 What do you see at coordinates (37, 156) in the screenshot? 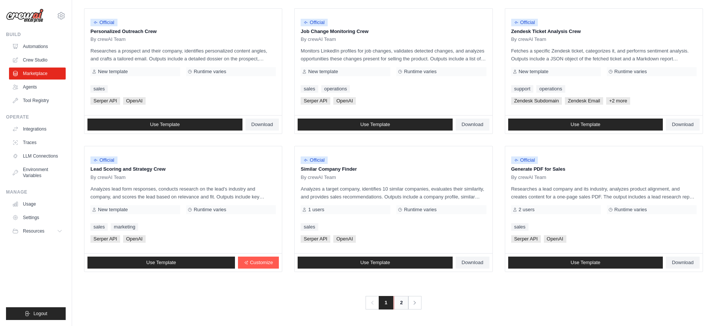
I see `a: LLM Connections` at bounding box center [37, 156].